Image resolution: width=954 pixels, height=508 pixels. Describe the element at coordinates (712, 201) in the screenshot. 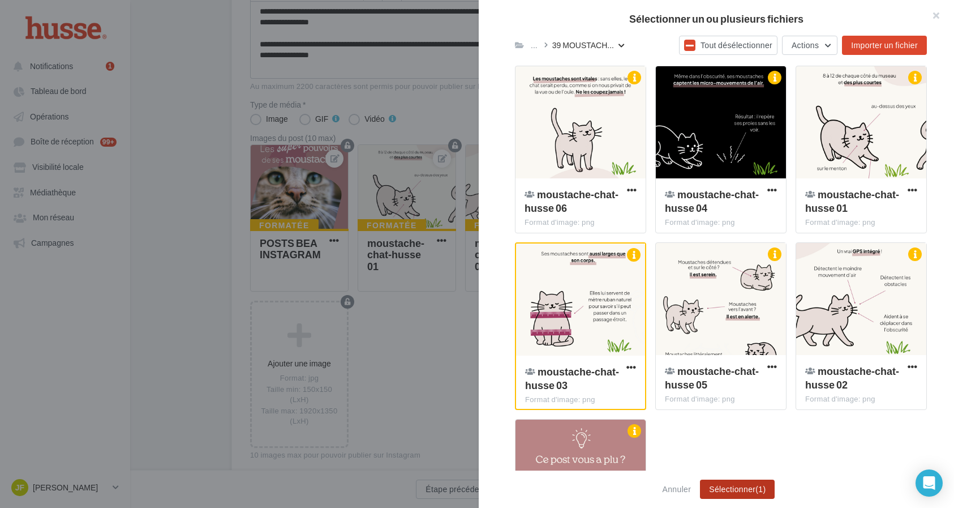

I see `span: moustache-chat-husse 04` at that location.